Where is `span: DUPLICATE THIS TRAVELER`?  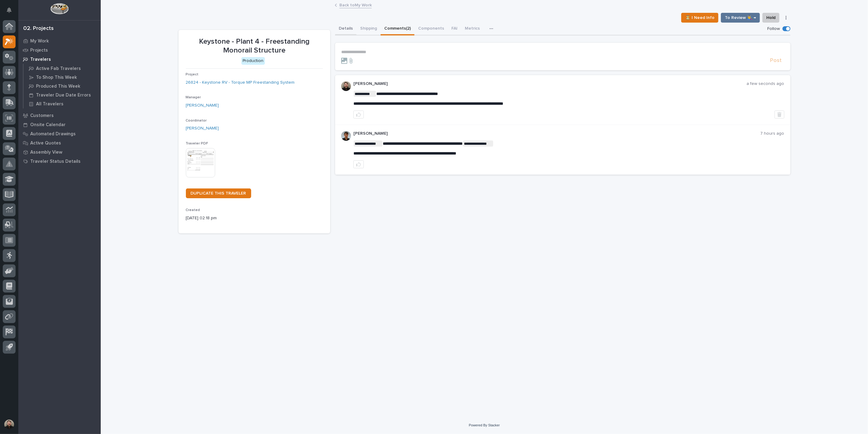 span: DUPLICATE THIS TRAVELER is located at coordinates (219, 193).